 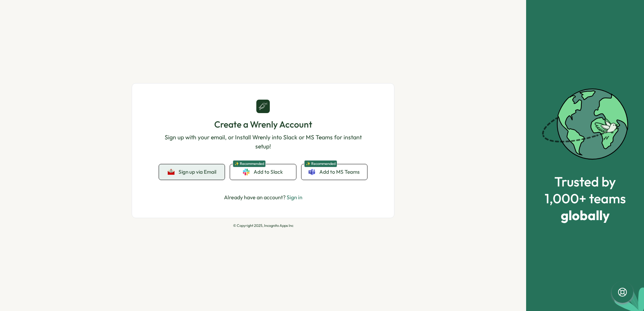 I want to click on h1: Create a Wrenly Account, so click(x=263, y=125).